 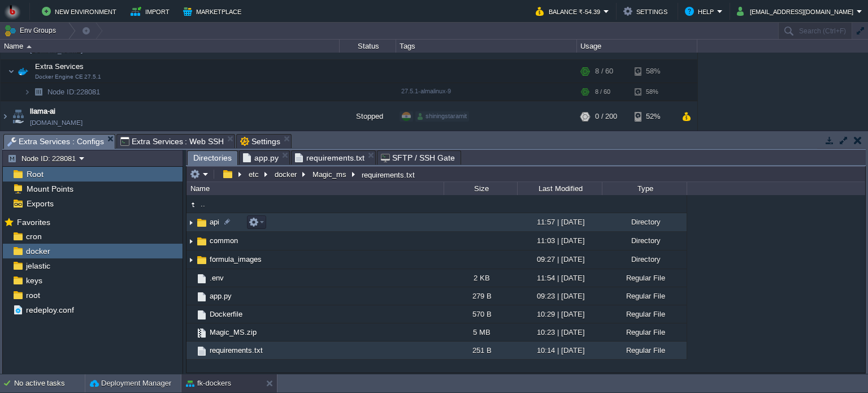 What do you see at coordinates (481, 277) in the screenshot?
I see `div: 2 KB` at bounding box center [481, 277].